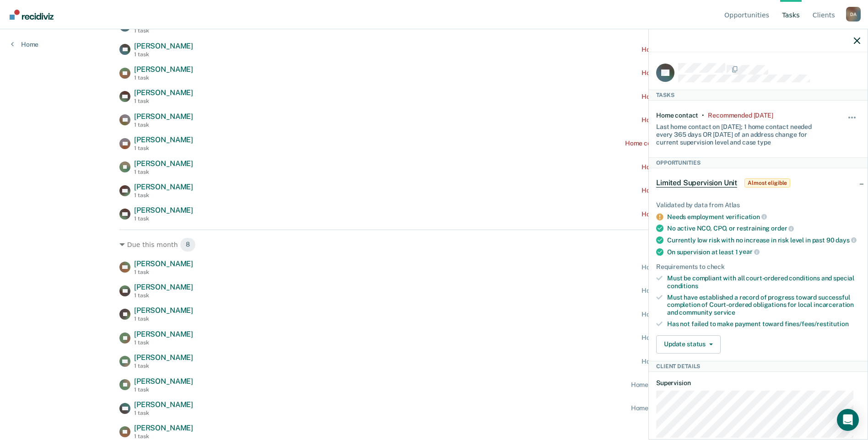  What do you see at coordinates (782, 228) in the screenshot?
I see `span: order` at bounding box center [782, 228].